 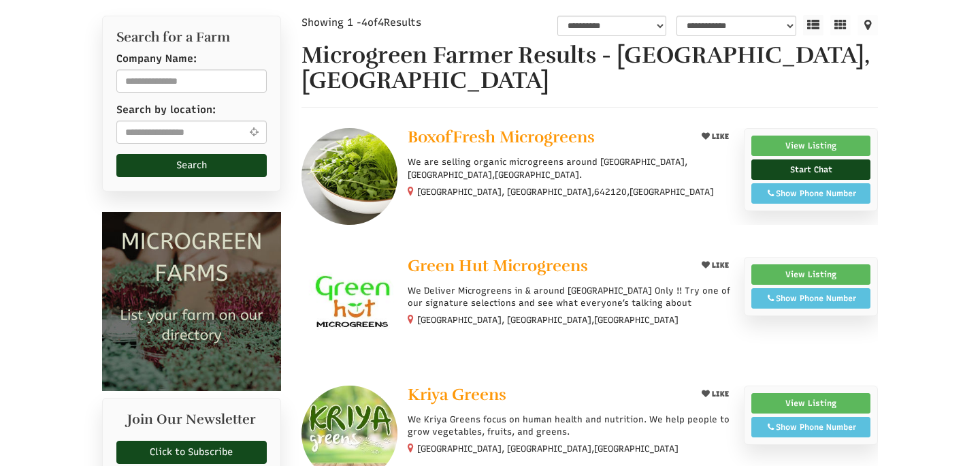 What do you see at coordinates (156, 58) in the screenshot?
I see `label: Company Name:` at bounding box center [156, 58].